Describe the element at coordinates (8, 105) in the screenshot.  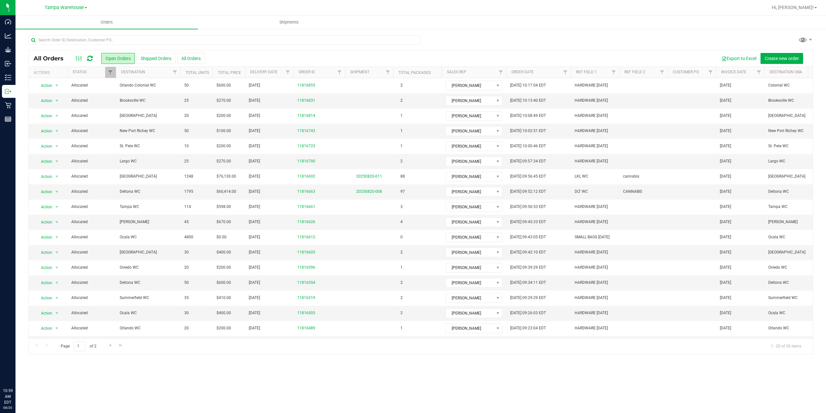
I see `inline-svg: Retail` at that location.